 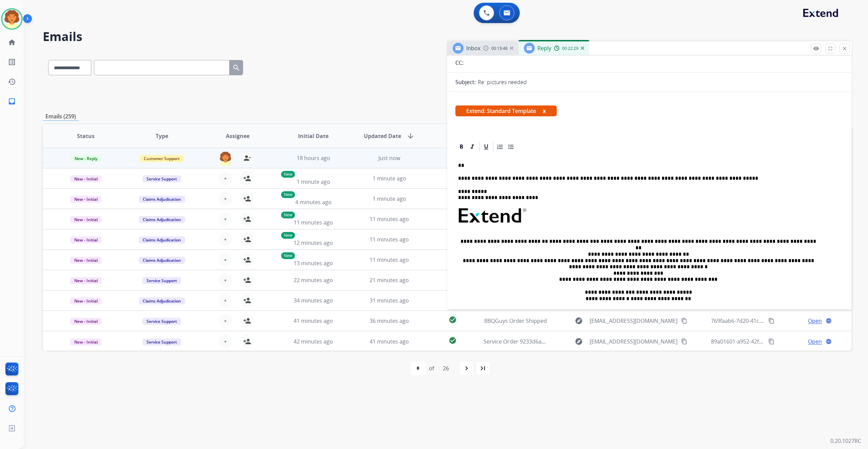 What do you see at coordinates (313, 301) in the screenshot?
I see `span: 34 minutes ago` at bounding box center [313, 301].